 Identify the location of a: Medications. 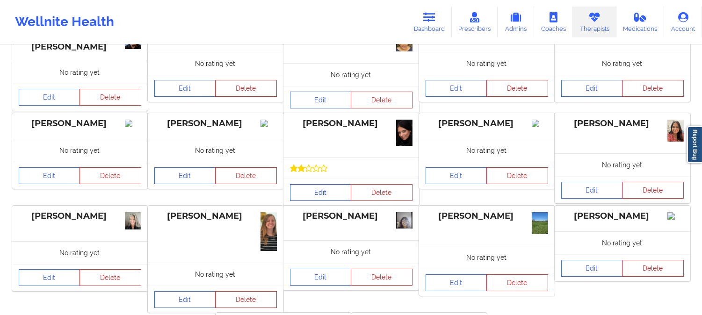
(640, 22).